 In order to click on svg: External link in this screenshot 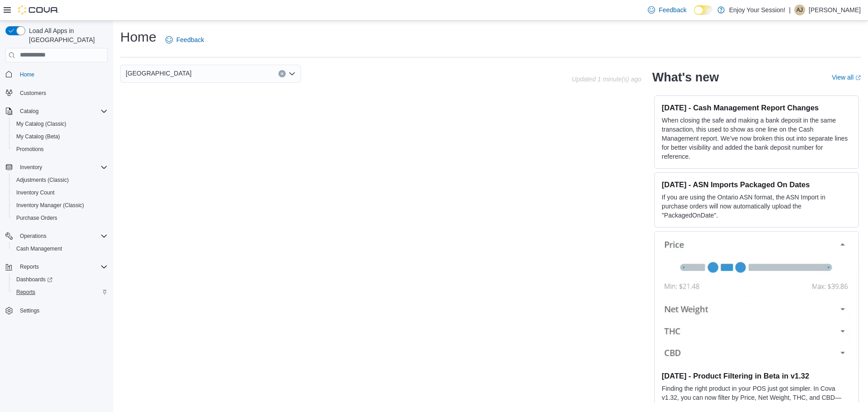, I will do `click(858, 78)`.